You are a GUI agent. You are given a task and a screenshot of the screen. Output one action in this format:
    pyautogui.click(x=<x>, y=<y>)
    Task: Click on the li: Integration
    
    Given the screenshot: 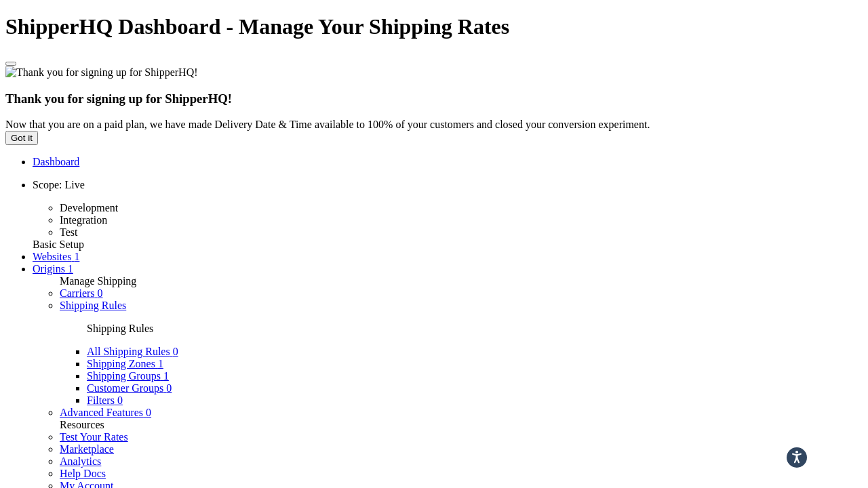 What is the action you would take?
    pyautogui.click(x=461, y=220)
    